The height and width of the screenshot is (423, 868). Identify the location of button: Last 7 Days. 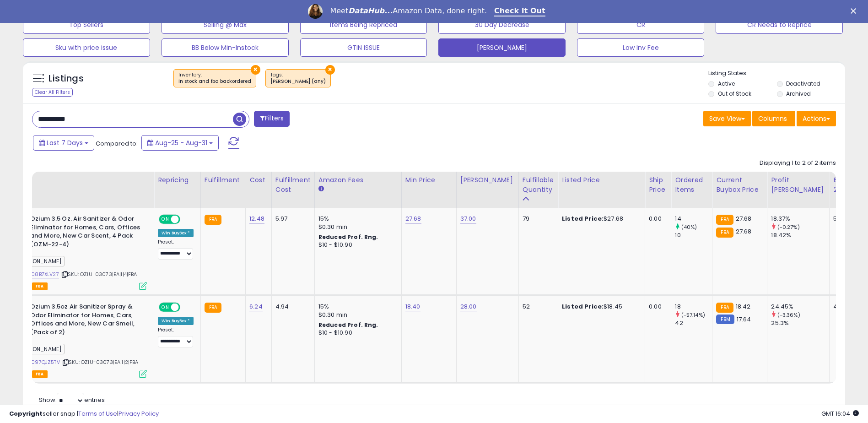
(63, 143).